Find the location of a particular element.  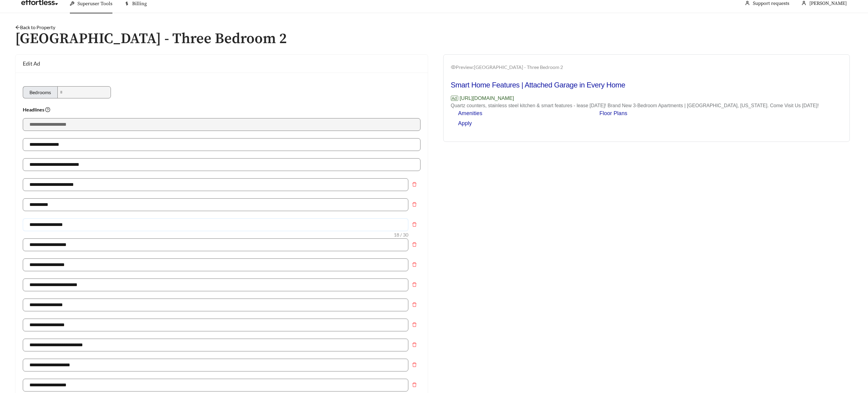

div: Edit Ad is located at coordinates (221, 63).